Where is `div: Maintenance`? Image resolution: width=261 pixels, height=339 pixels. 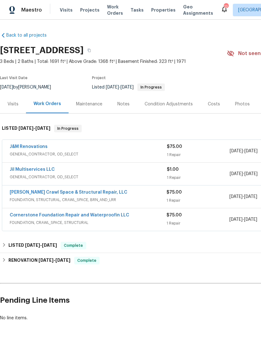
div: Maintenance is located at coordinates (89, 104).